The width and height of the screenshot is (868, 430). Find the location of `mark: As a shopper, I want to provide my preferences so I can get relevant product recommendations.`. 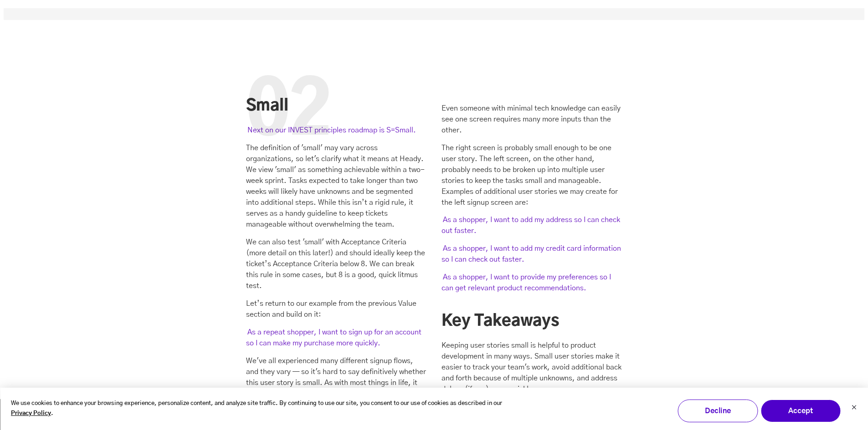

mark: As a shopper, I want to provide my preferences so I can get relevant product recommendations. is located at coordinates (526, 283).